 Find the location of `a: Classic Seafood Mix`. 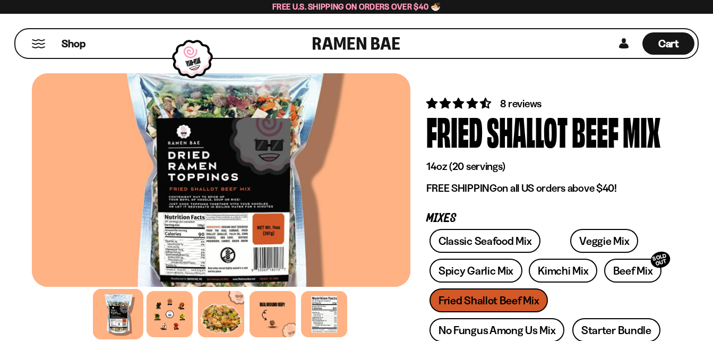

a: Classic Seafood Mix is located at coordinates (484, 240).